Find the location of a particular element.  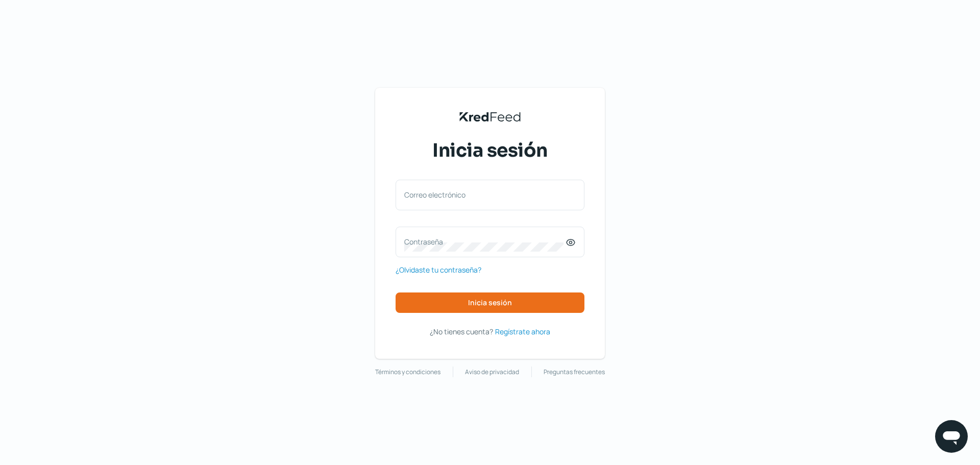

img: chatIcon is located at coordinates (952, 437).